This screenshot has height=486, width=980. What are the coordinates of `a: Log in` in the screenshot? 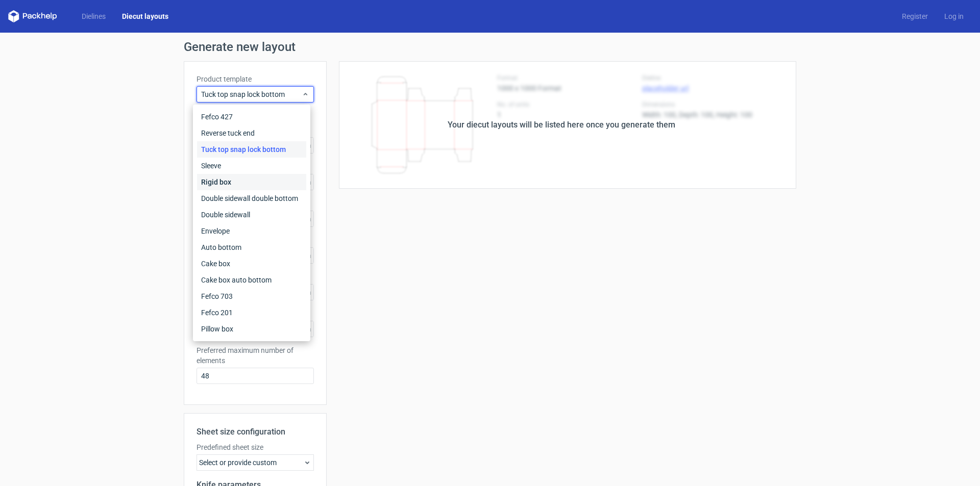 It's located at (954, 16).